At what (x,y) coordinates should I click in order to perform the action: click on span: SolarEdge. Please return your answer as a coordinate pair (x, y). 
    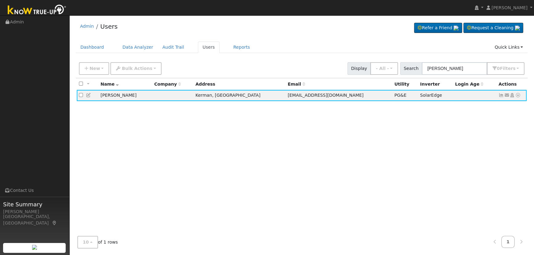
    Looking at the image, I should click on (431, 95).